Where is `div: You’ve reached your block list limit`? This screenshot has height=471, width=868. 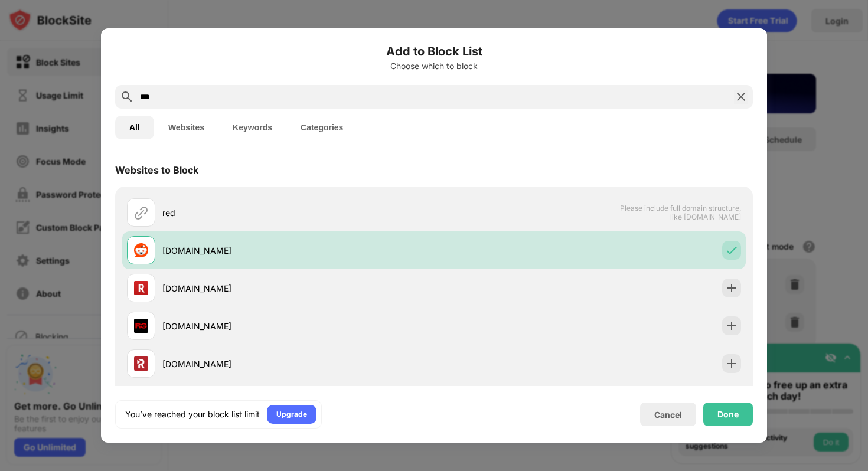 div: You’ve reached your block list limit is located at coordinates (192, 414).